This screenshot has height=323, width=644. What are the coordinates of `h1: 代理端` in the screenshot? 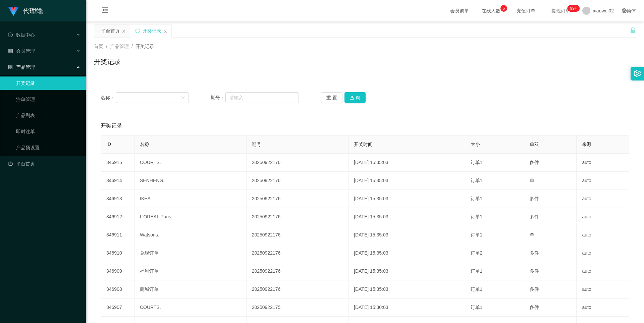 It's located at (33, 11).